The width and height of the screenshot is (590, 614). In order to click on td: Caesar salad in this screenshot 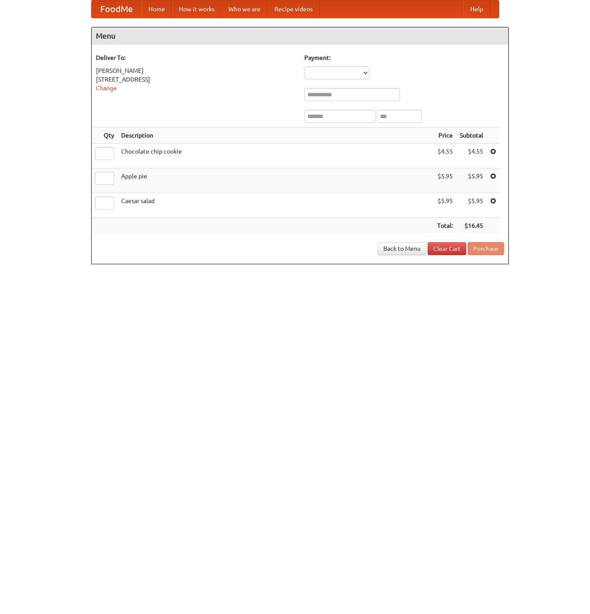, I will do `click(275, 205)`.